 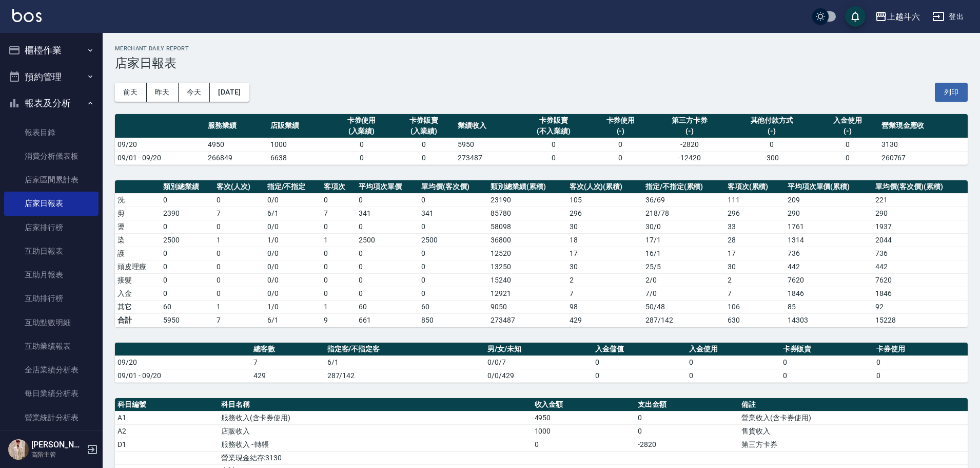 I want to click on td: 287/142, so click(x=405, y=376).